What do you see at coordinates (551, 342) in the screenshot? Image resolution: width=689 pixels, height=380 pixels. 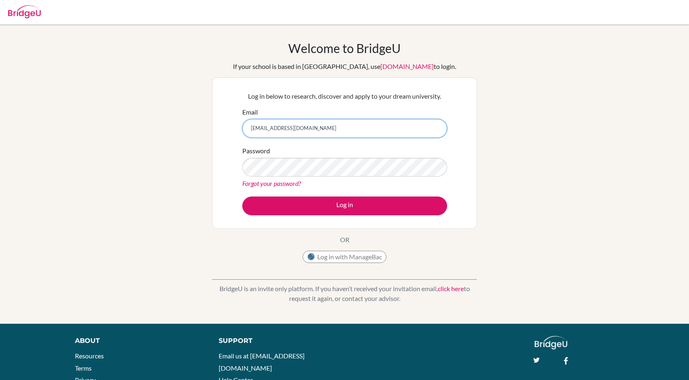 I see `img: logo_white@2x-f4f0deed5e89b7ecb1c2cc34c3e3d731f90f0f143d5ea2071677605dd97b5244.png` at bounding box center [551, 342].